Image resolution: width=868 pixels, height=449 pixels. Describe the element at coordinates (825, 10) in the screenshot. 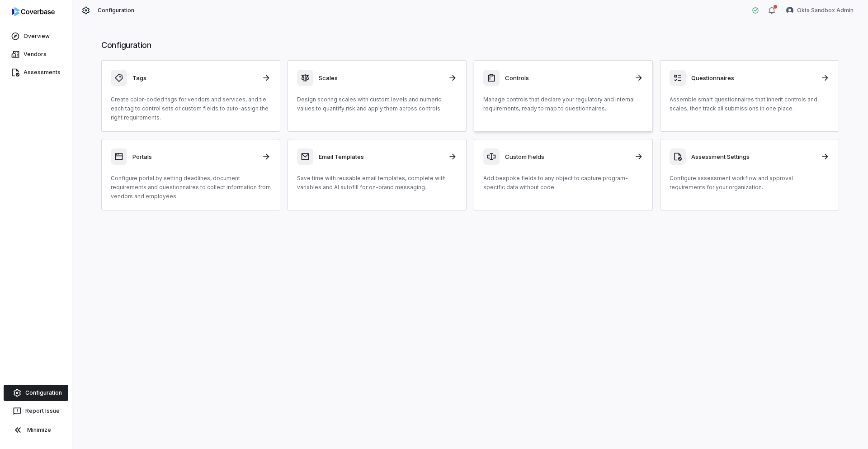

I see `span: Okta Sandbox Admin` at that location.